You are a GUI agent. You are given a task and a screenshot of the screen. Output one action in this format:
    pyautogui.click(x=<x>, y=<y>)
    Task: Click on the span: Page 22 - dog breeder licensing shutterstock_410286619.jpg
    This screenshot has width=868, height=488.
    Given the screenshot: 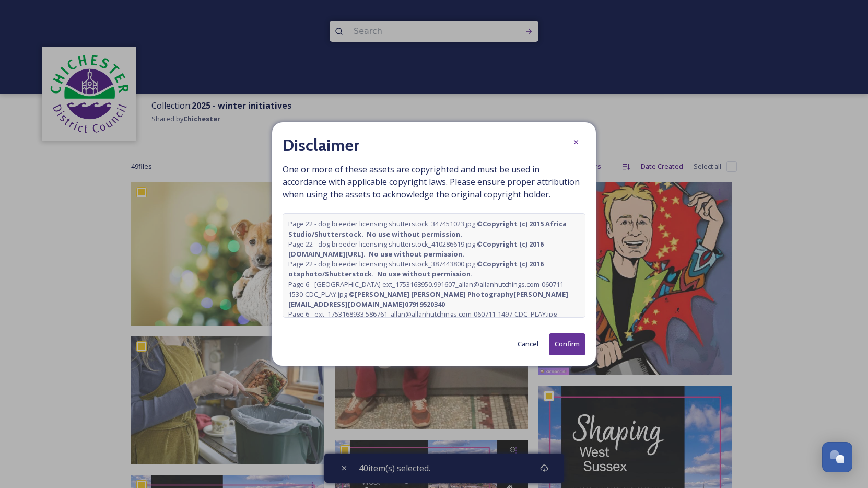 What is the action you would take?
    pyautogui.click(x=434, y=249)
    